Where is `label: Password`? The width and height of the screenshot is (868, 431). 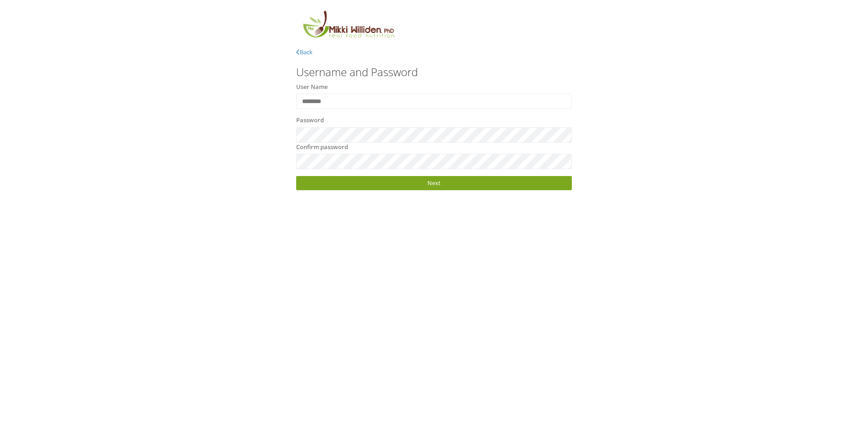 label: Password is located at coordinates (310, 120).